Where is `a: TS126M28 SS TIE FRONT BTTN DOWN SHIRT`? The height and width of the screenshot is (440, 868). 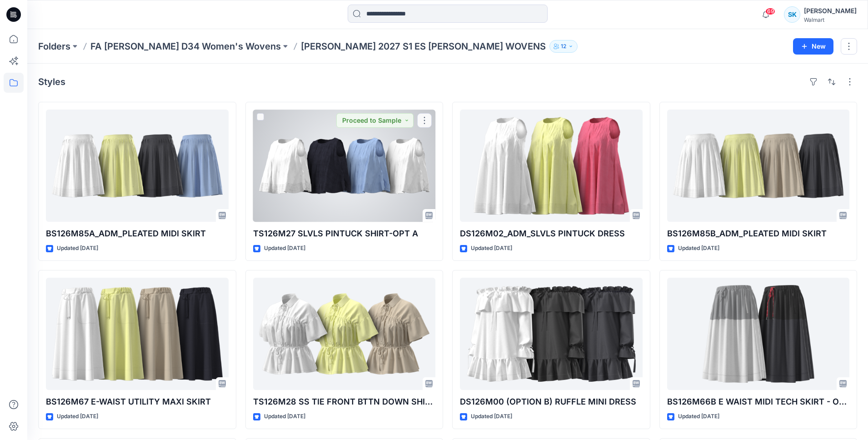
a: TS126M28 SS TIE FRONT BTTN DOWN SHIRT is located at coordinates (344, 334).